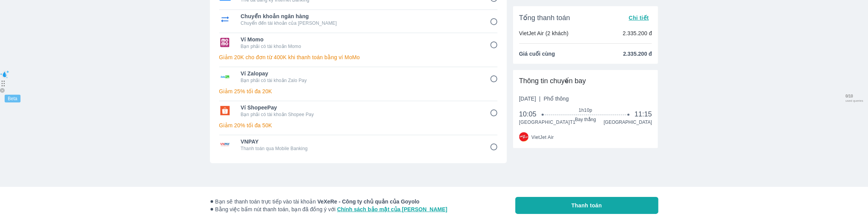 The height and width of the screenshot is (224, 868). I want to click on div: Ví MomoVí MomoBạn phải có tài khoản Momo, so click(359, 43).